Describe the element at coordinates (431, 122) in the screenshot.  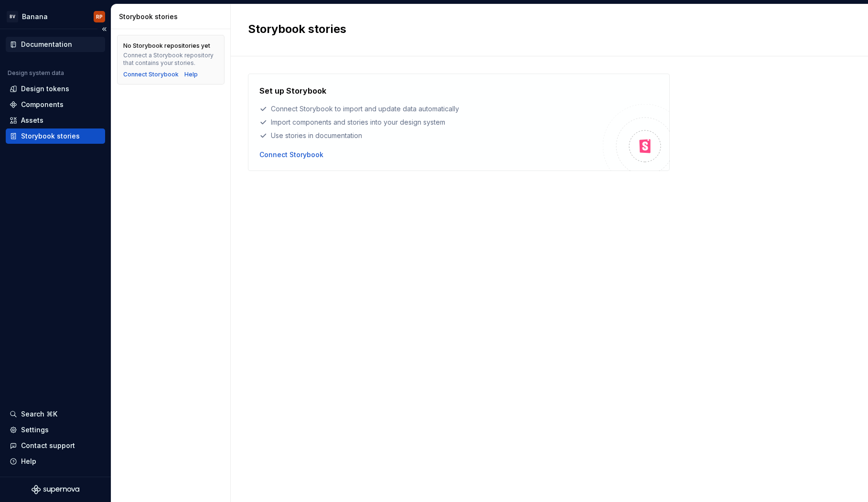
I see `div: Import components and stories into your design system` at that location.